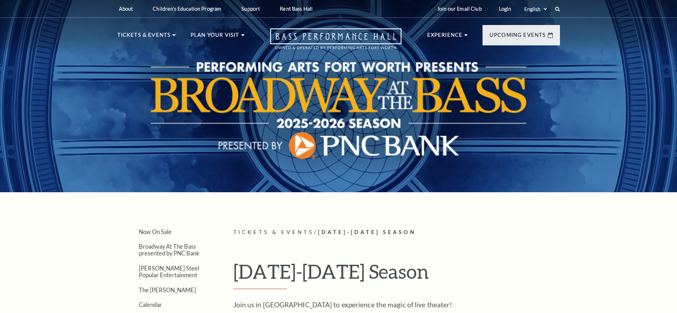  I want to click on p: Tickets & Events, so click(144, 37).